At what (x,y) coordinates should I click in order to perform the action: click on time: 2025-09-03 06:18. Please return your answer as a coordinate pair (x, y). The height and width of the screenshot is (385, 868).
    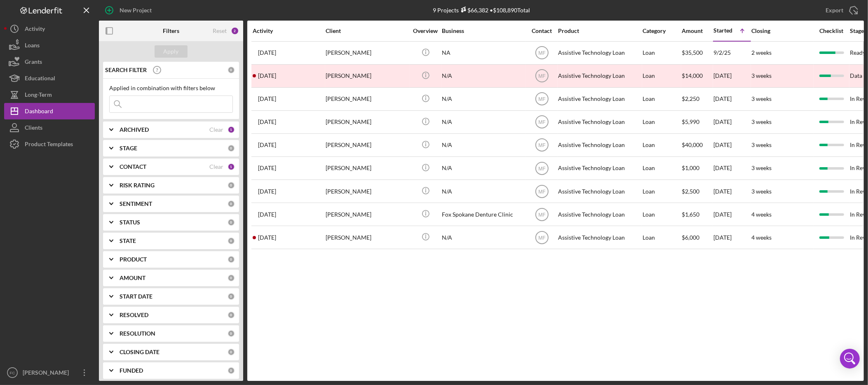
    Looking at the image, I should click on (268, 99).